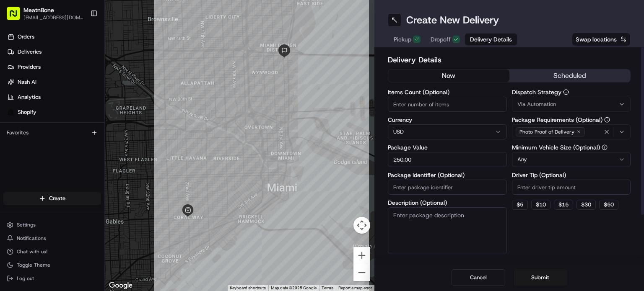 The height and width of the screenshot is (291, 644). What do you see at coordinates (362, 225) in the screenshot?
I see `button: Map camera controls` at bounding box center [362, 225].